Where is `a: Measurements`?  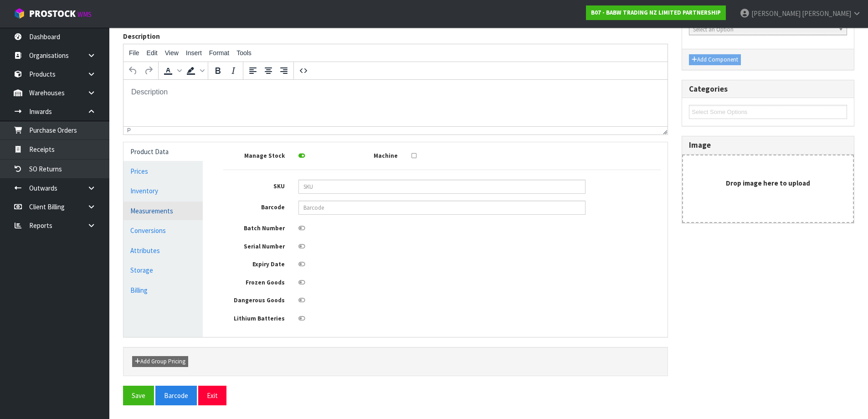
a: Measurements is located at coordinates (163, 210).